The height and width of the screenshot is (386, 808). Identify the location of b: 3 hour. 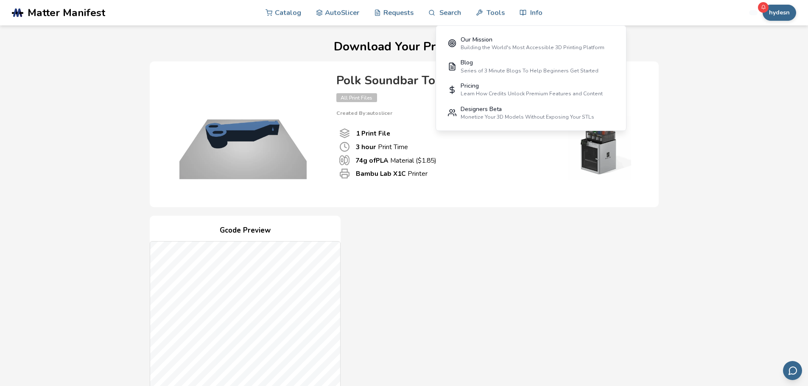
(366, 147).